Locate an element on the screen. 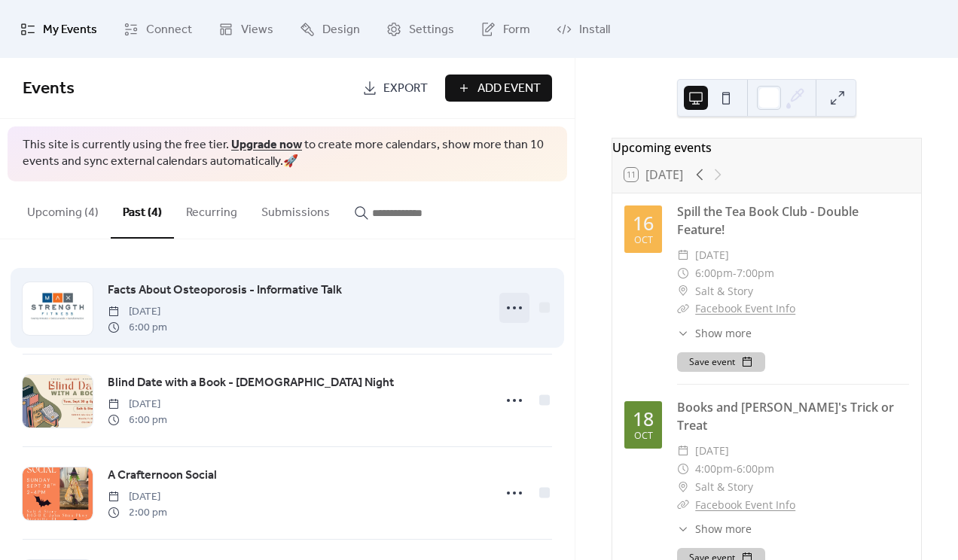 This screenshot has width=958, height=560. span: Facts About Osteoporosis - Informative Talk is located at coordinates (224, 291).